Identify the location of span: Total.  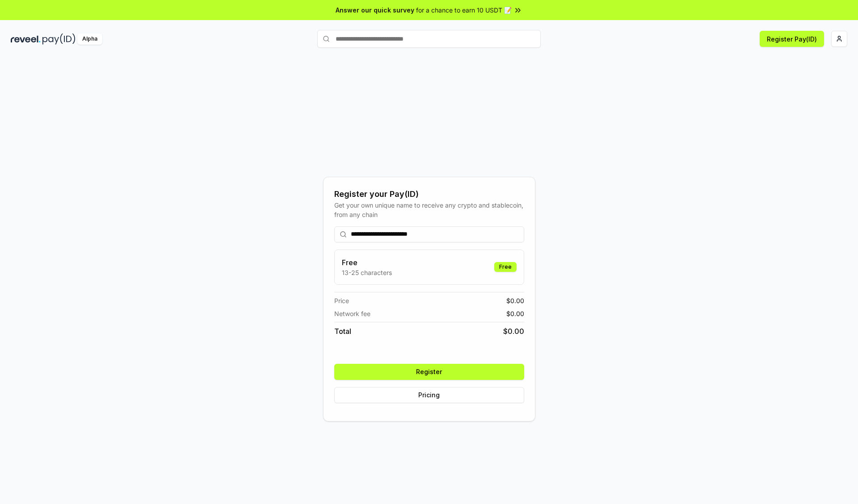
(342, 332).